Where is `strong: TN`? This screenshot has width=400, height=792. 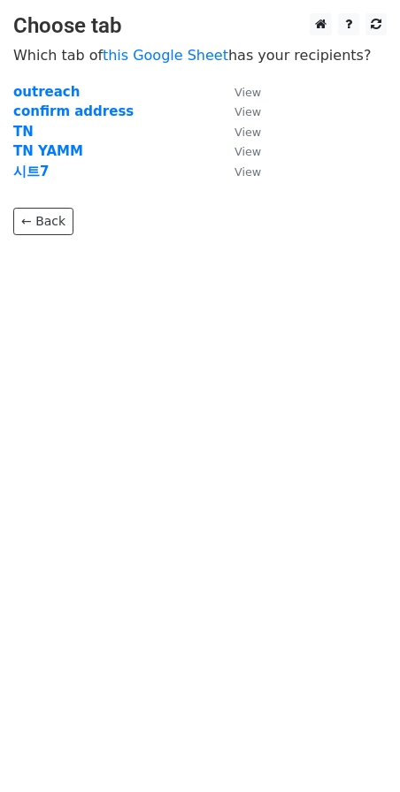
strong: TN is located at coordinates (23, 132).